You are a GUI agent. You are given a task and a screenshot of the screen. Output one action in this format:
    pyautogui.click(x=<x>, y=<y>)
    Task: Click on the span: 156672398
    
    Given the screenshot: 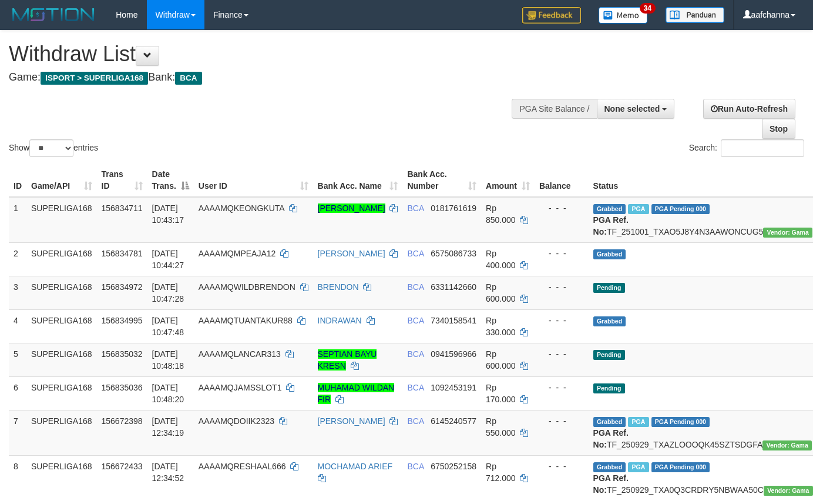 What is the action you would take?
    pyautogui.click(x=122, y=421)
    